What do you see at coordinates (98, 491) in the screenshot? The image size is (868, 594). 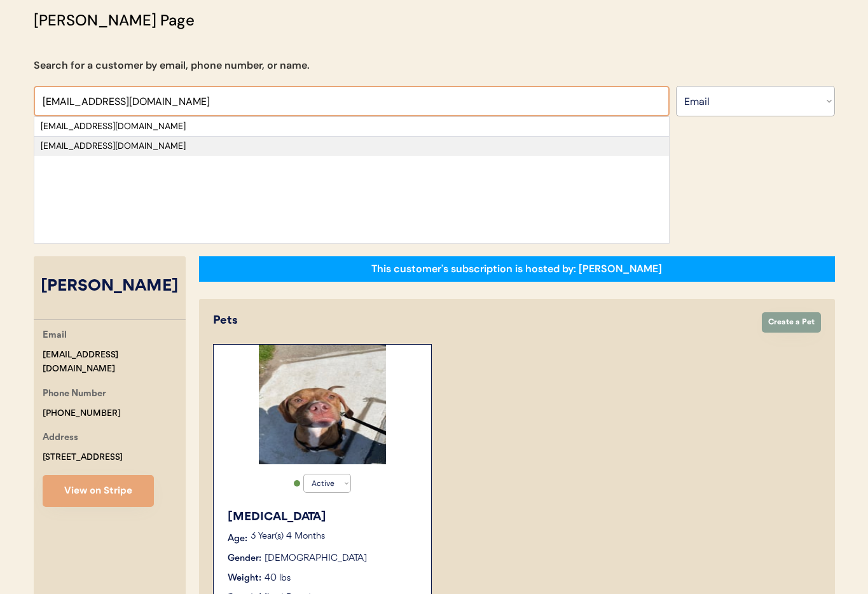 I see `button: View on Stripe` at bounding box center [98, 491].